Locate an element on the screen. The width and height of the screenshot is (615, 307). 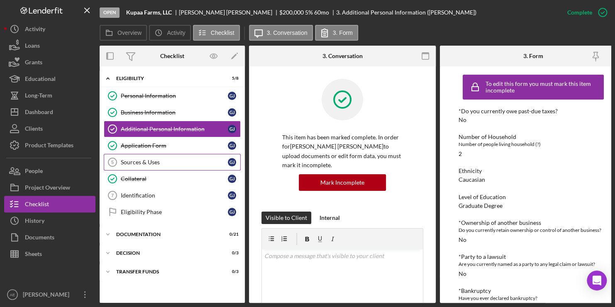
a: Activity is located at coordinates (50, 29).